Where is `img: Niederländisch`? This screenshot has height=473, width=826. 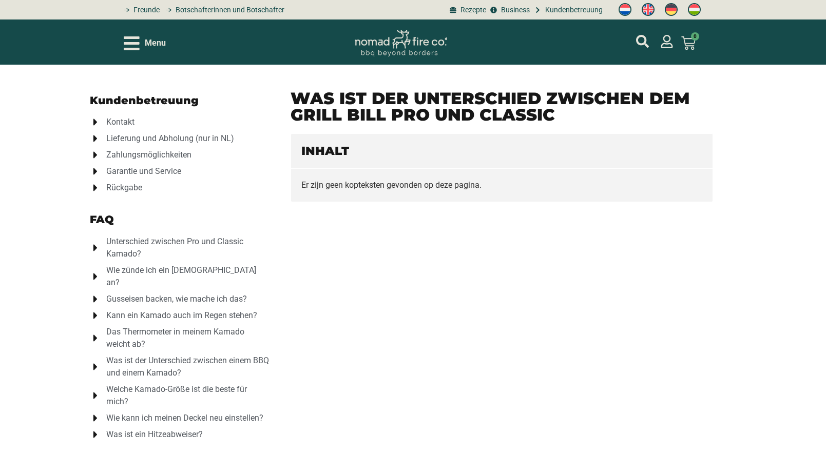
img: Niederländisch is located at coordinates (625, 9).